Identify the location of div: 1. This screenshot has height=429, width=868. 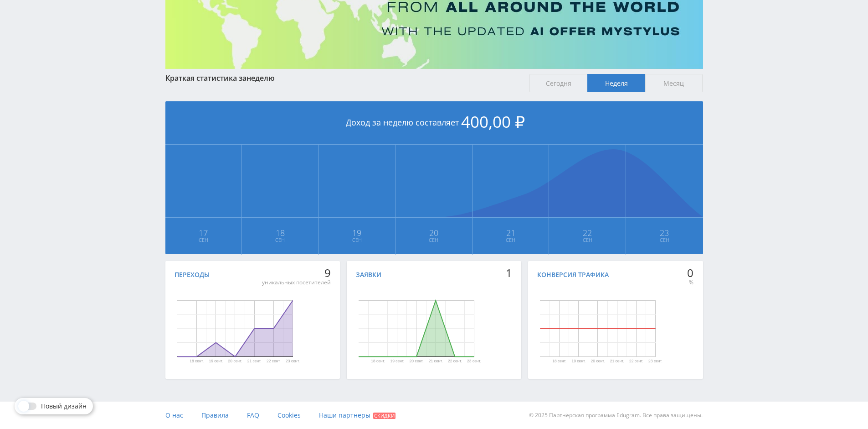
(509, 273).